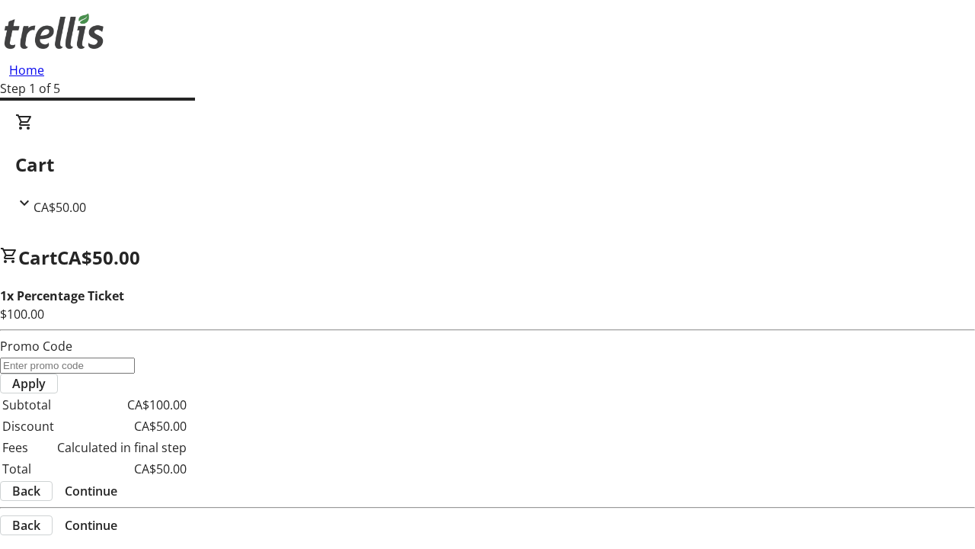  What do you see at coordinates (28, 405) in the screenshot?
I see `td: Subtotal` at bounding box center [28, 405].